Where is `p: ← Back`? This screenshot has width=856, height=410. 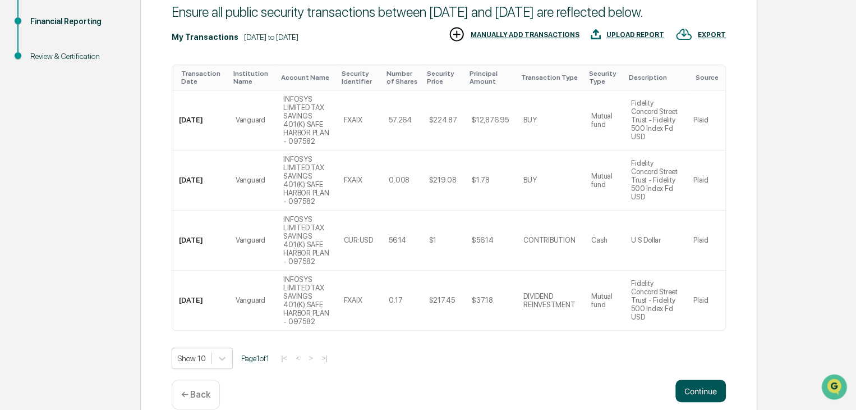
p: ← Back is located at coordinates (196, 394).